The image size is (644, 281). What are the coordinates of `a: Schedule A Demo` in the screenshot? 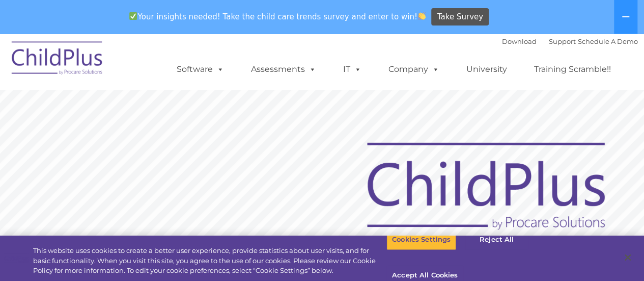 It's located at (607, 41).